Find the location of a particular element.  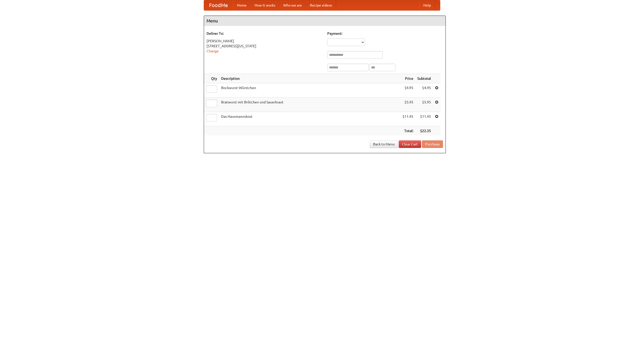

td: Bratwurst mit Brötchen und Sauerkraut is located at coordinates (309, 104).